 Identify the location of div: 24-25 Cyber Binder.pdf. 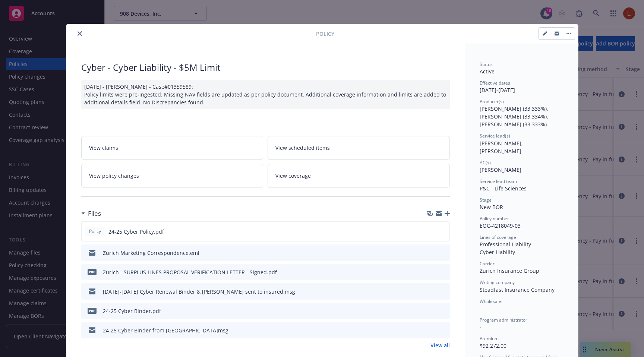
(132, 311).